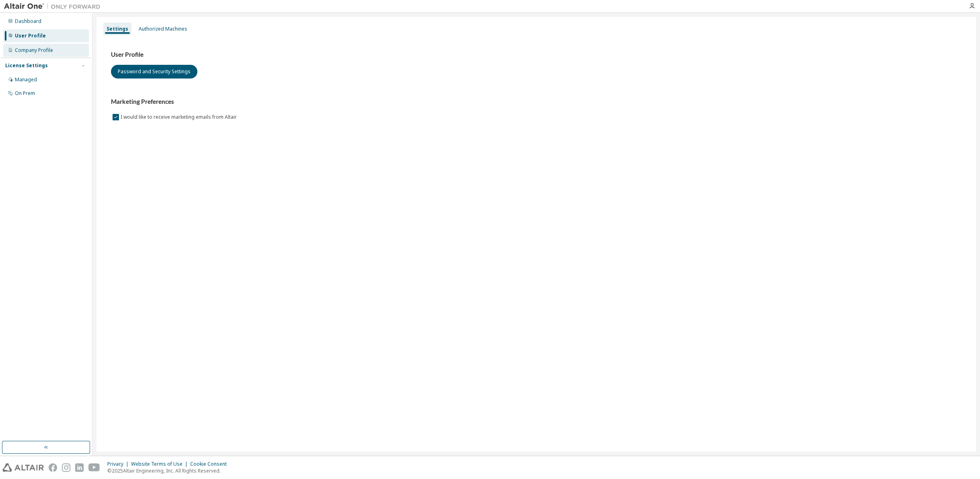 This screenshot has height=479, width=980. What do you see at coordinates (537, 55) in the screenshot?
I see `h3: User Profile` at bounding box center [537, 55].